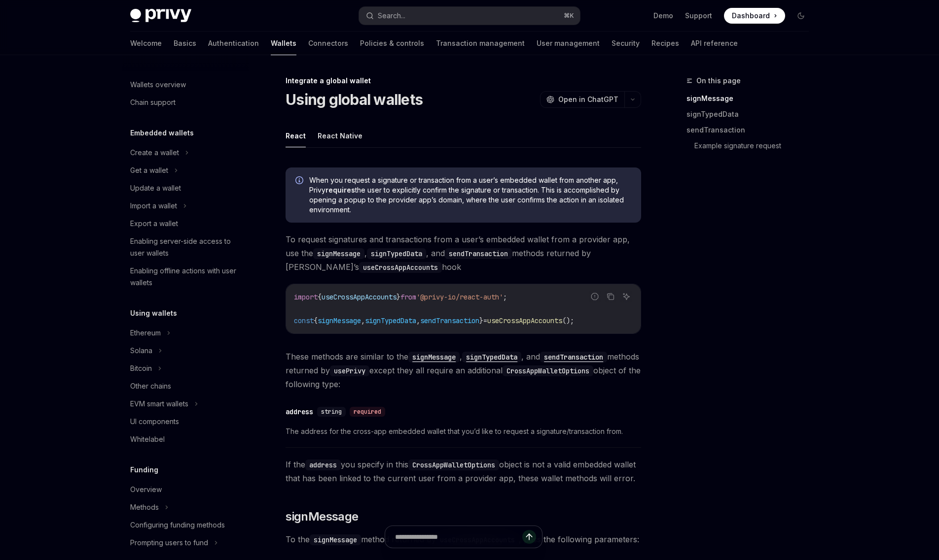  I want to click on a: Wallets overview, so click(186, 85).